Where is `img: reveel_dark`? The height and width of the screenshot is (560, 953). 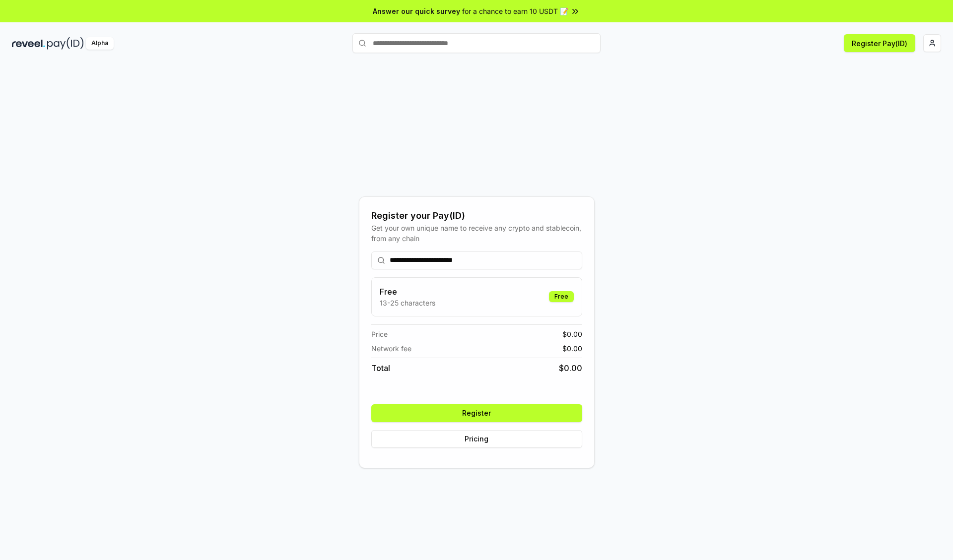 img: reveel_dark is located at coordinates (29, 43).